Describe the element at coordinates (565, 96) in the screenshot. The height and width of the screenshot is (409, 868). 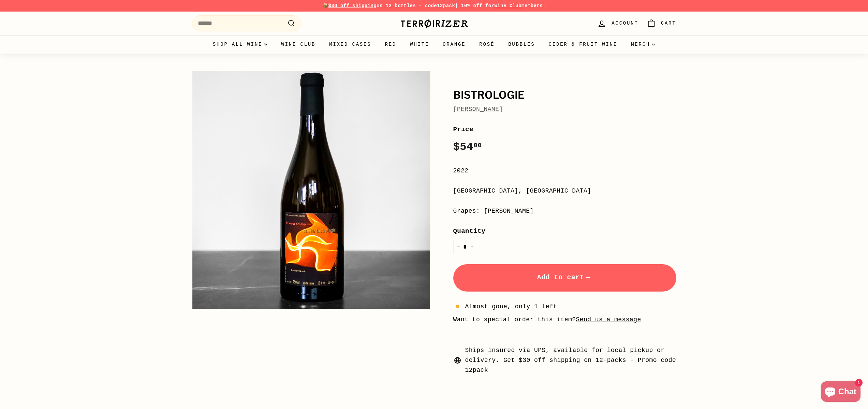
I see `h1: Bistrologie` at that location.